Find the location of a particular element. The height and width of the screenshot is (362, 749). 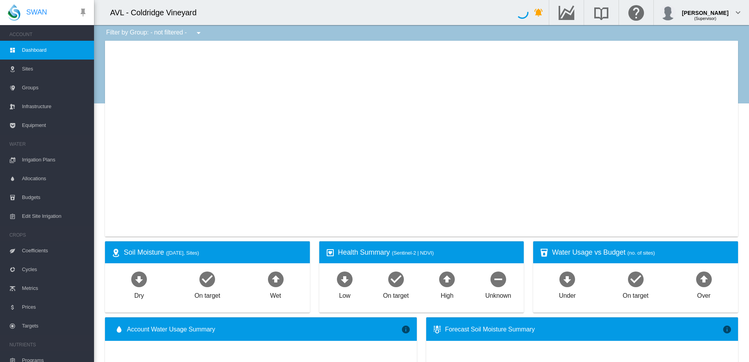

span: Coefficients is located at coordinates (55, 251).